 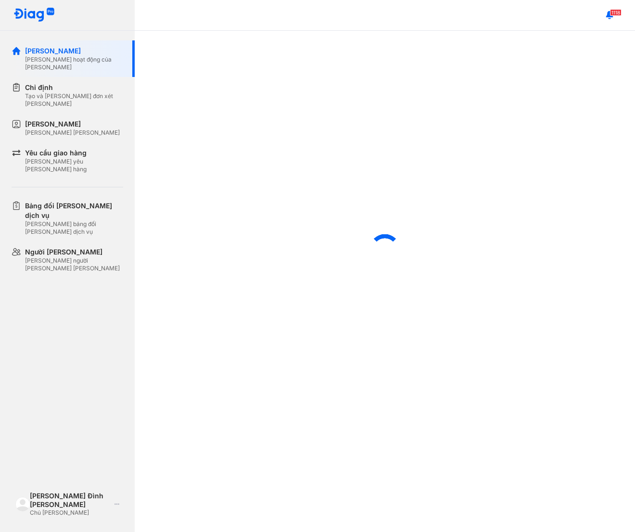 What do you see at coordinates (74, 153) in the screenshot?
I see `div: Yêu cầu giao hàng` at bounding box center [74, 153].